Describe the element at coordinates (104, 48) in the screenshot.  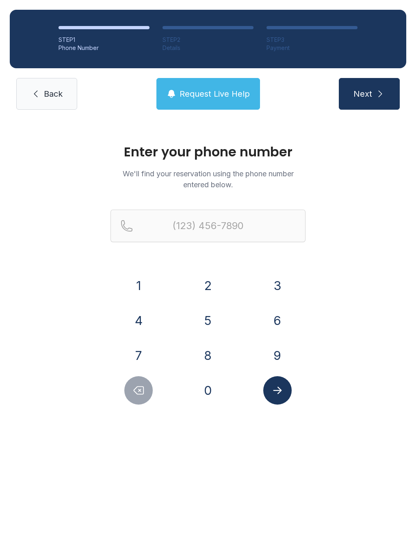
I see `div: Phone Number` at that location.